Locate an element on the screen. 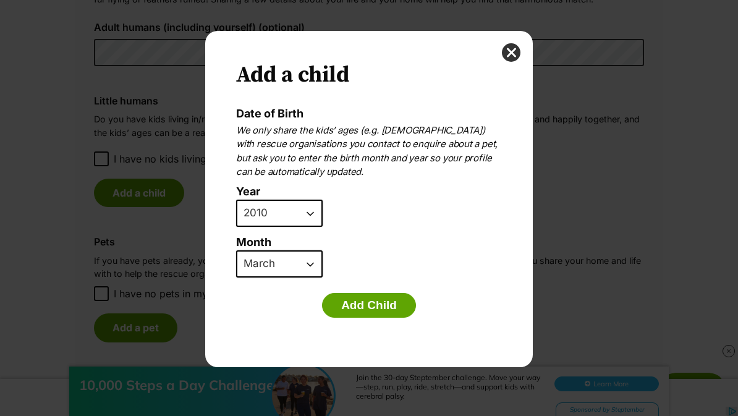 The height and width of the screenshot is (416, 738). label: Date of Birth is located at coordinates (269, 113).